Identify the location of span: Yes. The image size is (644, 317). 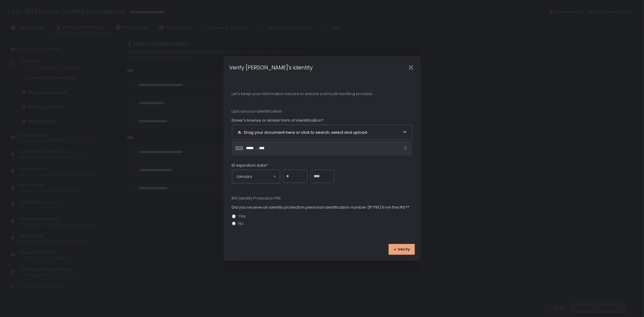
(242, 216).